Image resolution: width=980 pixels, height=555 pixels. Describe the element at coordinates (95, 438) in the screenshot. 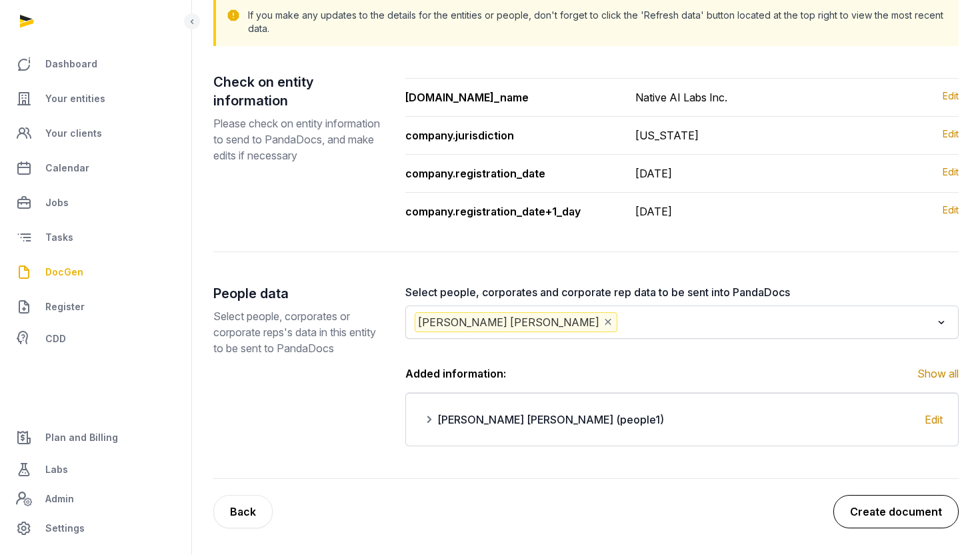

I see `a: Plan and Billing` at that location.